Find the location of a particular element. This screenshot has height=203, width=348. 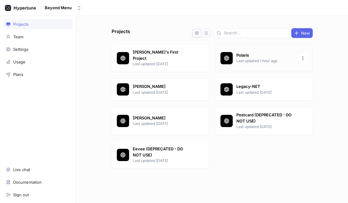

div: Documentation is located at coordinates (27, 183).